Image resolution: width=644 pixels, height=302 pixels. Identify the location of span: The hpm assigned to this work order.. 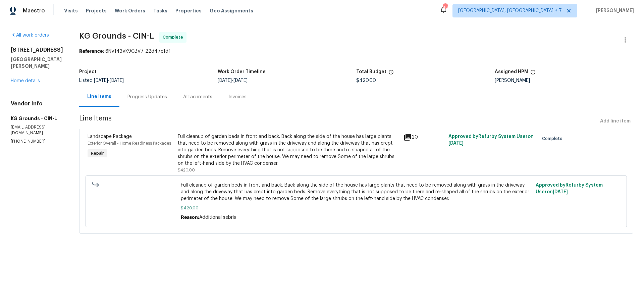
(533, 74).